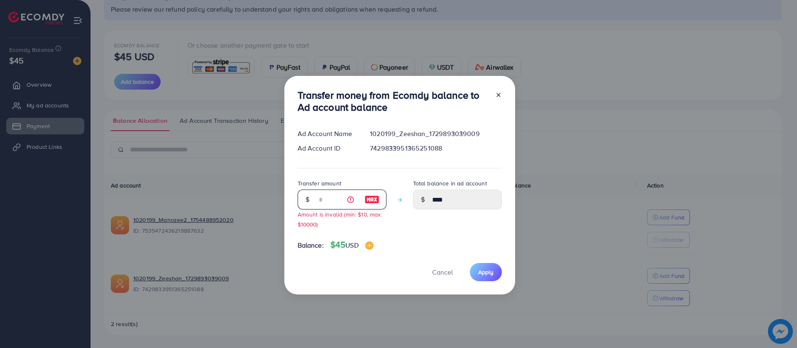  I want to click on small: Amount is invalid (min: $10, max: $10000), so click(340, 219).